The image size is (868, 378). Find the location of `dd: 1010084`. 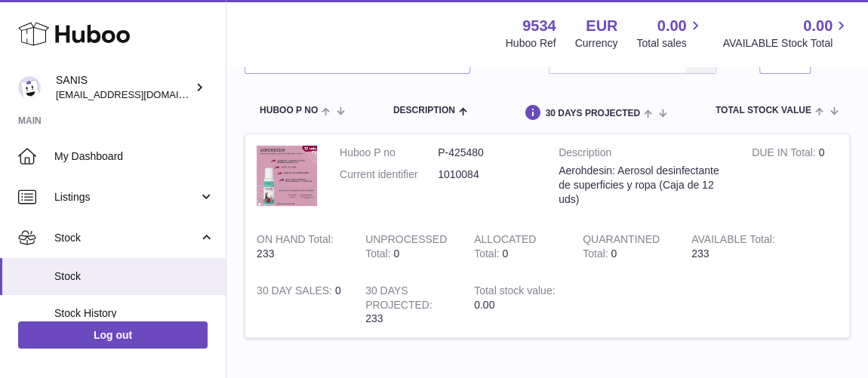

dd: 1010084 is located at coordinates (486, 174).